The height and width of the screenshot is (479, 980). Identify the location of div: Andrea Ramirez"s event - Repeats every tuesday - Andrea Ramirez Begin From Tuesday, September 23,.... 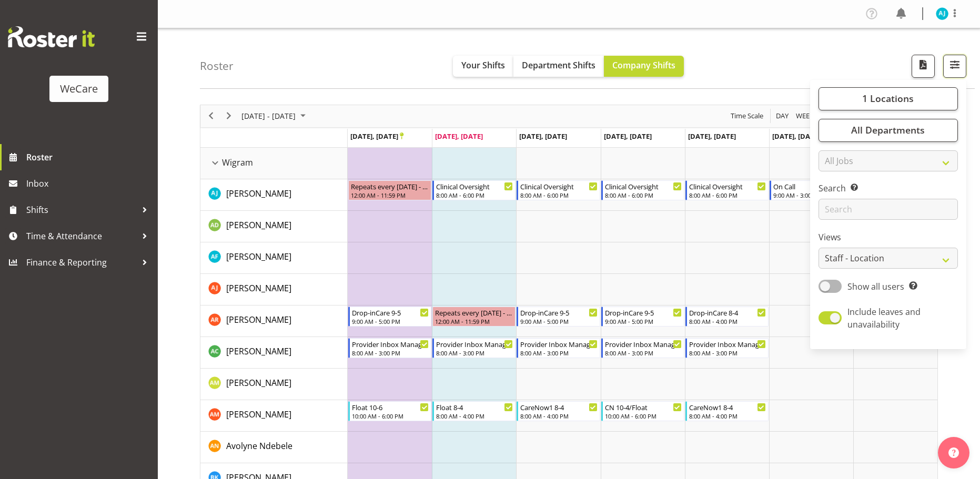
(474, 317).